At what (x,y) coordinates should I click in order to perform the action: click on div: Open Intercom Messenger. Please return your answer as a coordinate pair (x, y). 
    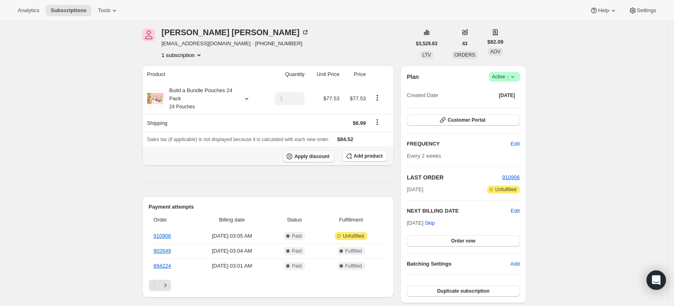
    Looking at the image, I should click on (656, 280).